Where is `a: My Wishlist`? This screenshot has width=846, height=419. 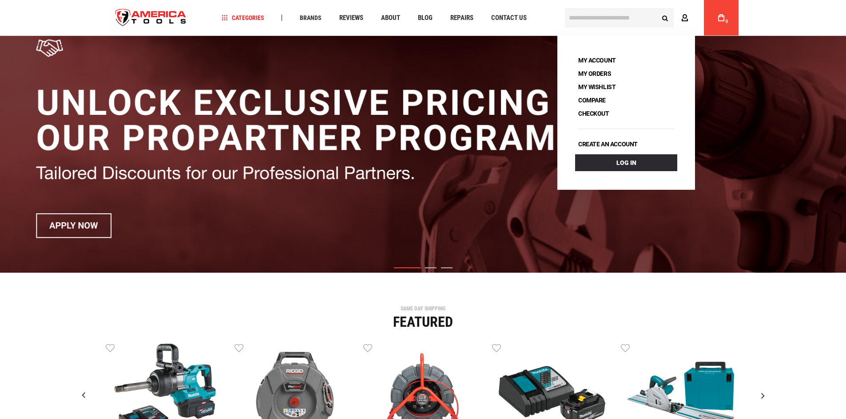
a: My Wishlist is located at coordinates (597, 87).